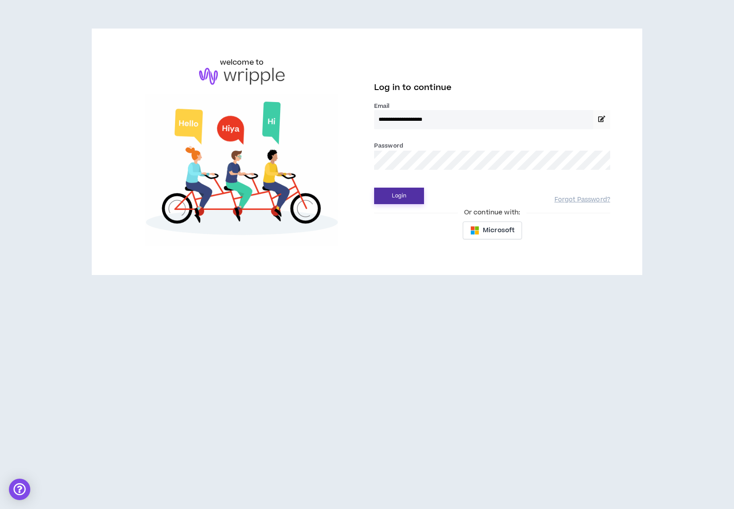 The image size is (734, 509). What do you see at coordinates (492, 213) in the screenshot?
I see `span: Or continue with:` at bounding box center [492, 213].